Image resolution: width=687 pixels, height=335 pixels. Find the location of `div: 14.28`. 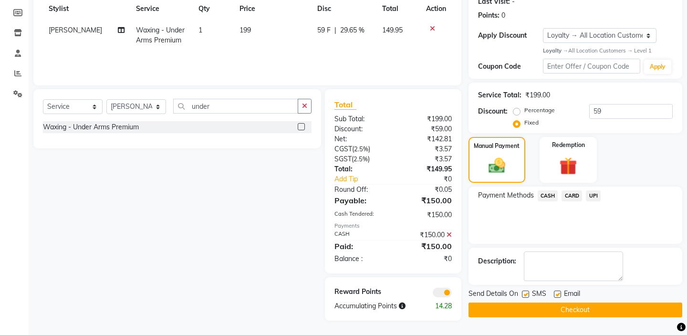

div: 14.28 is located at coordinates (442, 306).